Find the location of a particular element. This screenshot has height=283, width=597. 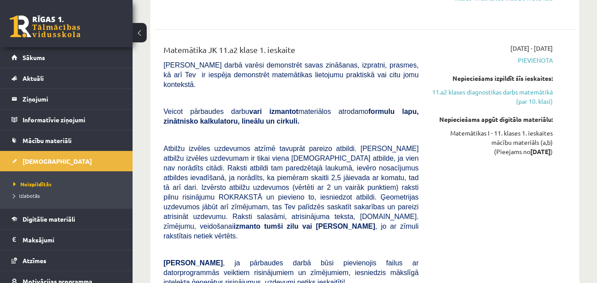

span: Veicot pārbaudes darbu materiālos atrodamo is located at coordinates (291, 116).